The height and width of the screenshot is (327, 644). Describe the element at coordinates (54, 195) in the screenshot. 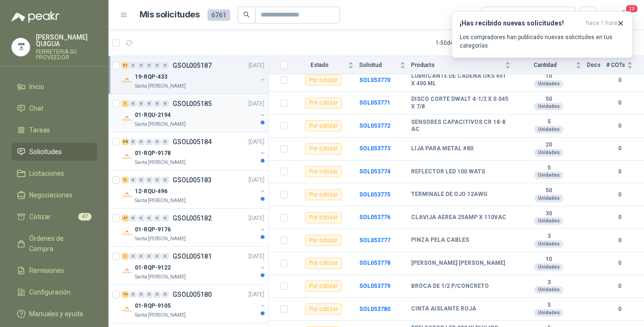

I see `a: Negociaciones` at that location.